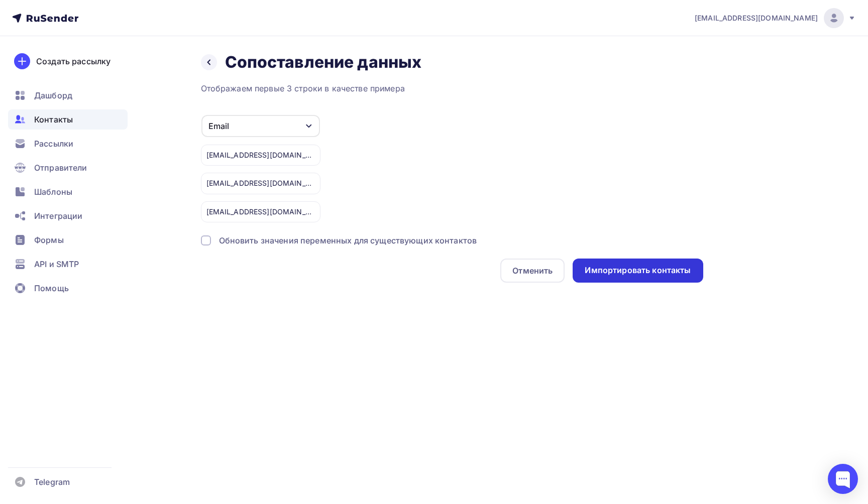  Describe the element at coordinates (261, 126) in the screenshot. I see `button: Email` at that location.